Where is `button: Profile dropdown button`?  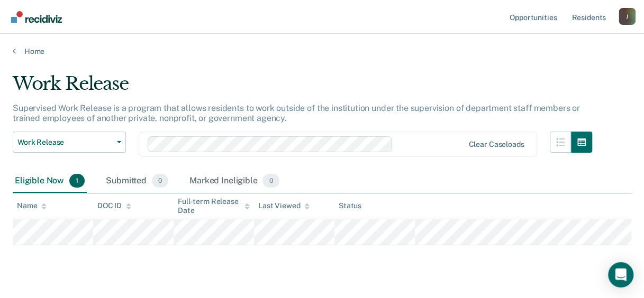
button: Profile dropdown button is located at coordinates (627, 16).